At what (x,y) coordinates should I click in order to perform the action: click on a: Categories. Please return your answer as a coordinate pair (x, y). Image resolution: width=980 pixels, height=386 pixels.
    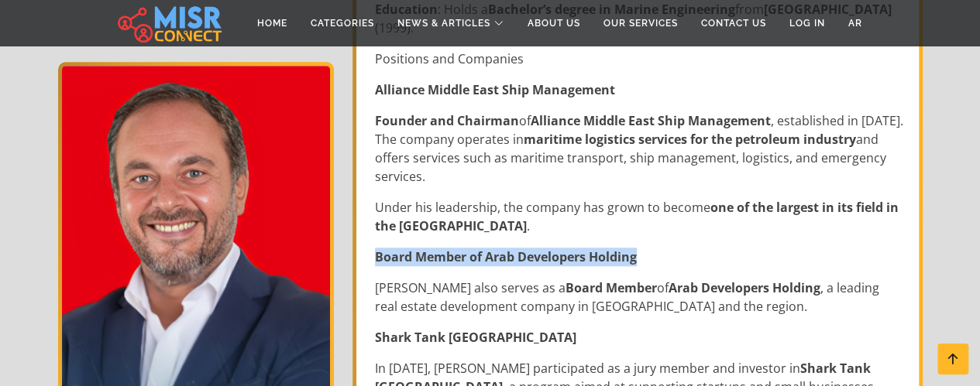
    Looking at the image, I should click on (342, 23).